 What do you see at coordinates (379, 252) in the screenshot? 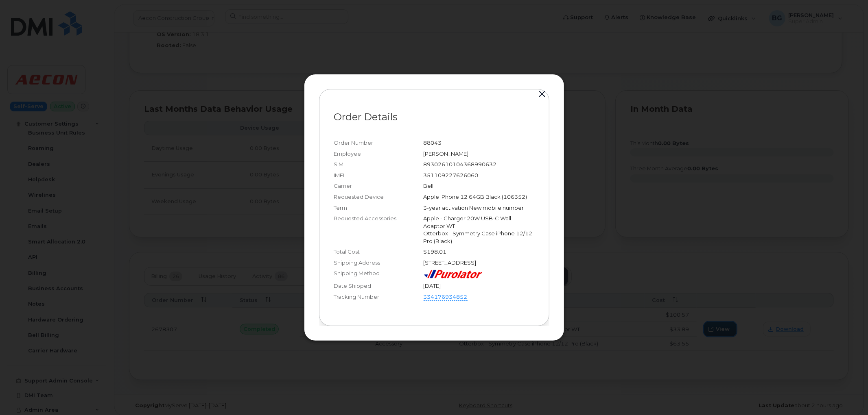
I see `div: Total Cost` at bounding box center [379, 252].